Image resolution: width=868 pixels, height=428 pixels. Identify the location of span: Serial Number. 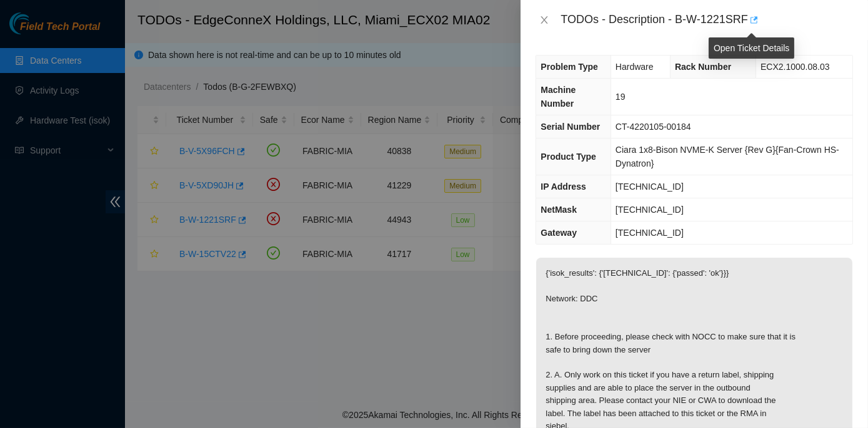
(570, 127).